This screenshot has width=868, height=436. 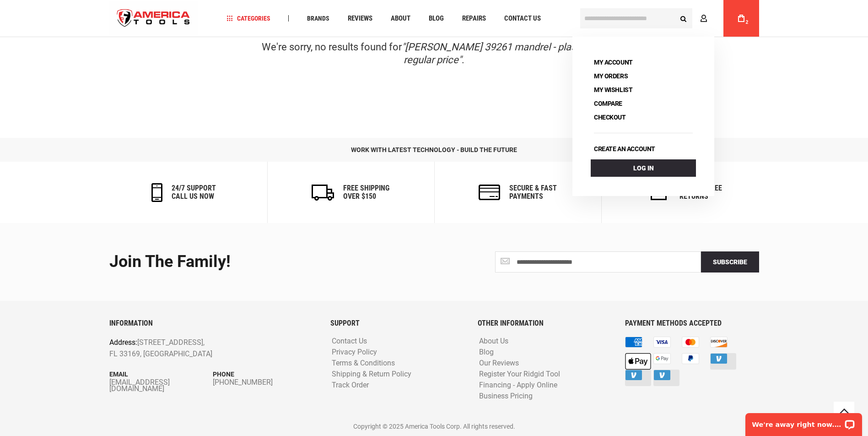 I want to click on span: Brands, so click(x=318, y=18).